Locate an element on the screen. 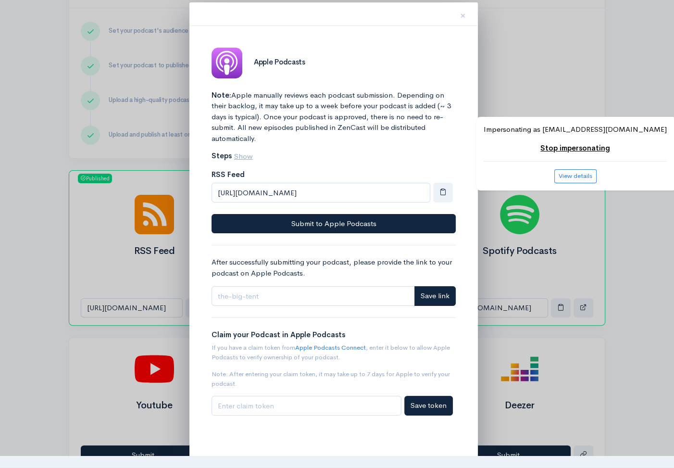 The height and width of the screenshot is (468, 674). input: Link is located at coordinates (313, 296).